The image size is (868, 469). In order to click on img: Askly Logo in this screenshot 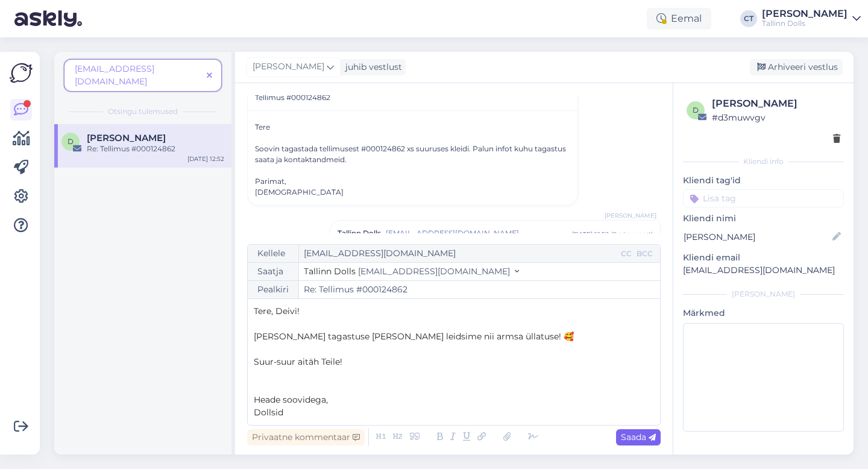, I will do `click(21, 73)`.